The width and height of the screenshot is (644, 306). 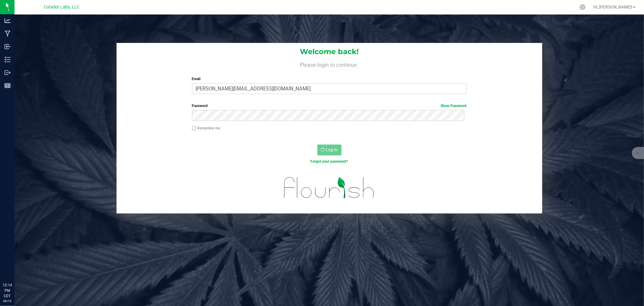 I want to click on label: Email, so click(x=329, y=79).